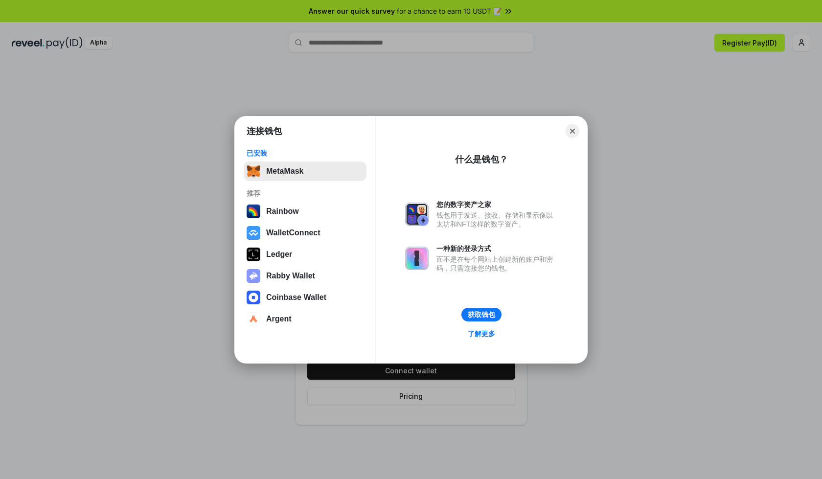 Image resolution: width=822 pixels, height=479 pixels. What do you see at coordinates (291, 276) in the screenshot?
I see `div: Rabby Wallet` at bounding box center [291, 276].